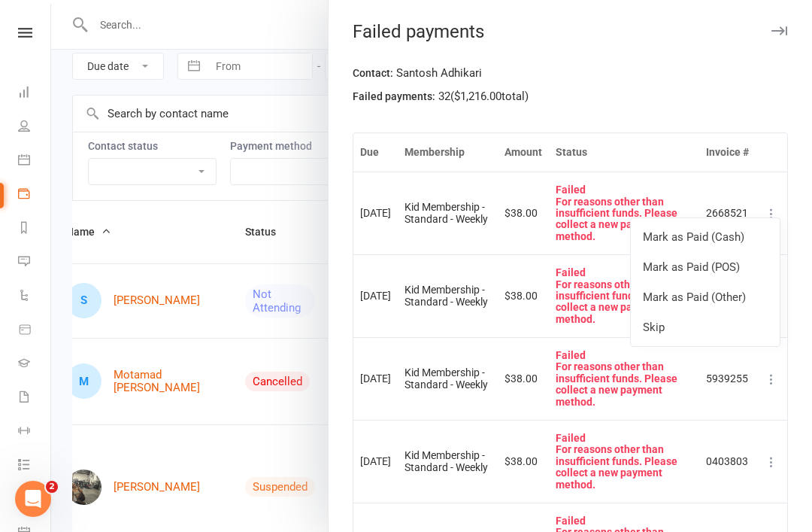  Describe the element at coordinates (705, 237) in the screenshot. I see `a: Mark as Paid (Cash)` at that location.